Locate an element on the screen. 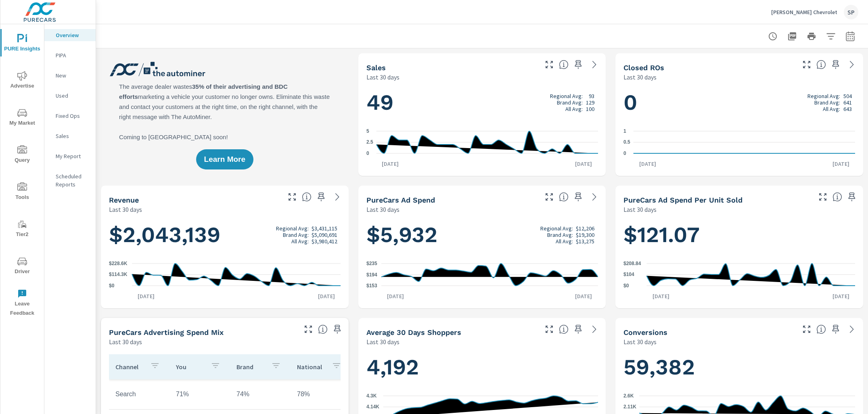 The width and height of the screenshot is (868, 414). span: Learn More is located at coordinates (225, 159).